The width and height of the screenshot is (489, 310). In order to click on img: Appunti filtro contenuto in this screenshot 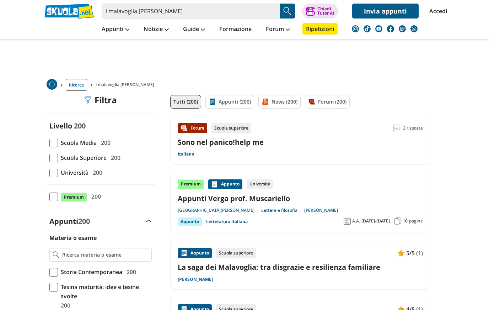, I will do `click(212, 102)`.